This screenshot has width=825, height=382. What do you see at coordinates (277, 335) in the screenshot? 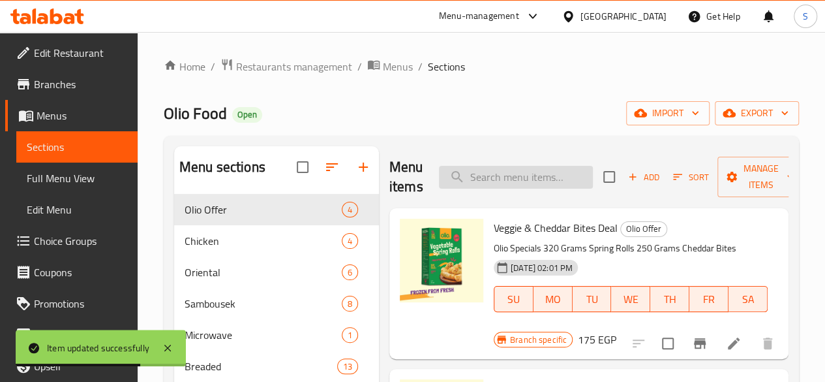
I see `div: Microwave1` at bounding box center [277, 335].